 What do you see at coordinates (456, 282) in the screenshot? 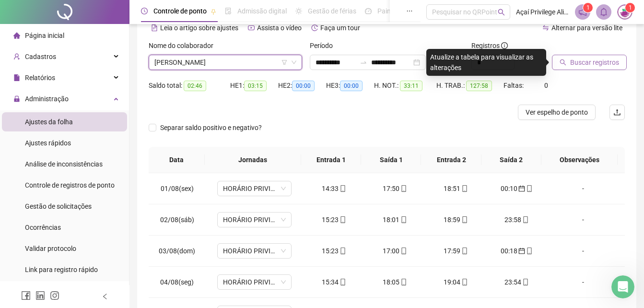
I see `div: 19:04` at bounding box center [456, 282].